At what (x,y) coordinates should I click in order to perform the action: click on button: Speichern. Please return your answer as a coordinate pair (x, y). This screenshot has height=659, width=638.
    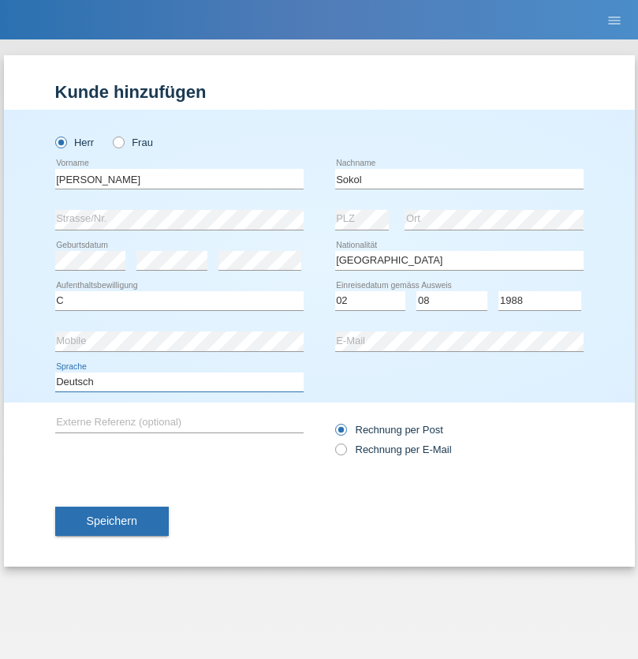
    Looking at the image, I should click on (112, 522).